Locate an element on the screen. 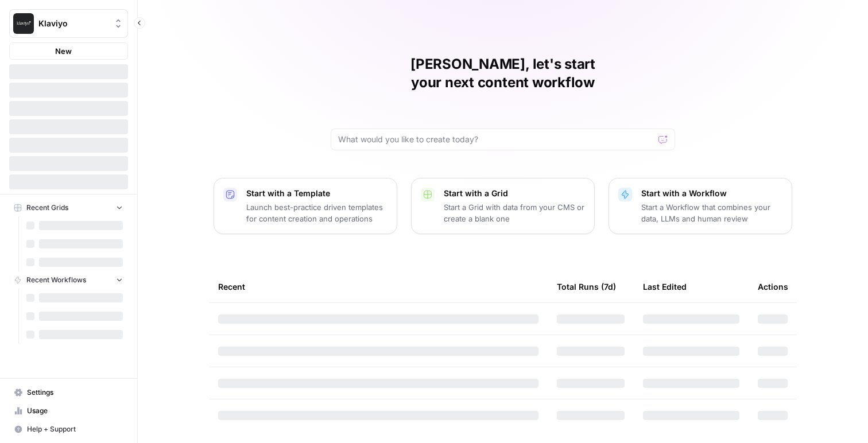 This screenshot has height=443, width=868. a: Usage is located at coordinates (69, 411).